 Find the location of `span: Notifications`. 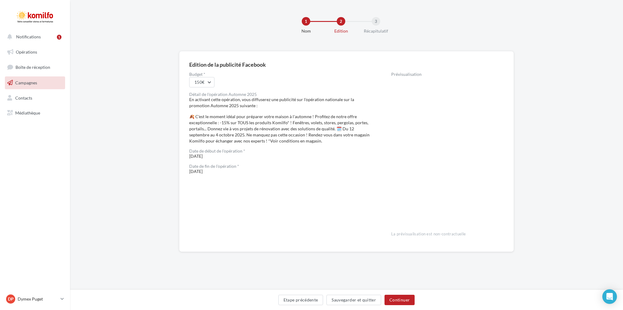

span: Notifications is located at coordinates (28, 37).